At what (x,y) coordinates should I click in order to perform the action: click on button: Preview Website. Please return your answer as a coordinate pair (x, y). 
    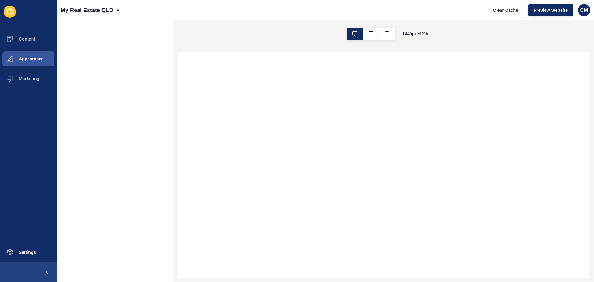
    Looking at the image, I should click on (551, 10).